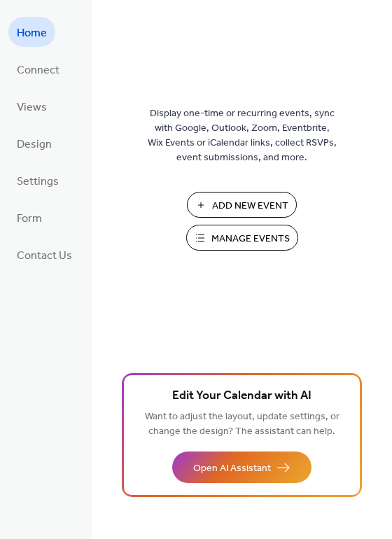  What do you see at coordinates (32, 32) in the screenshot?
I see `a: Home` at bounding box center [32, 32].